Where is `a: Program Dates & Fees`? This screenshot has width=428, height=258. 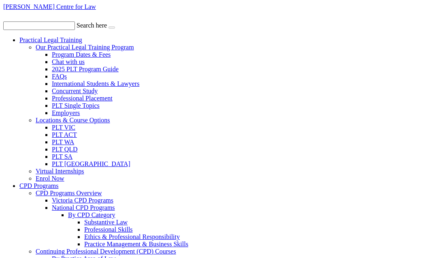 a: Program Dates & Fees is located at coordinates (81, 54).